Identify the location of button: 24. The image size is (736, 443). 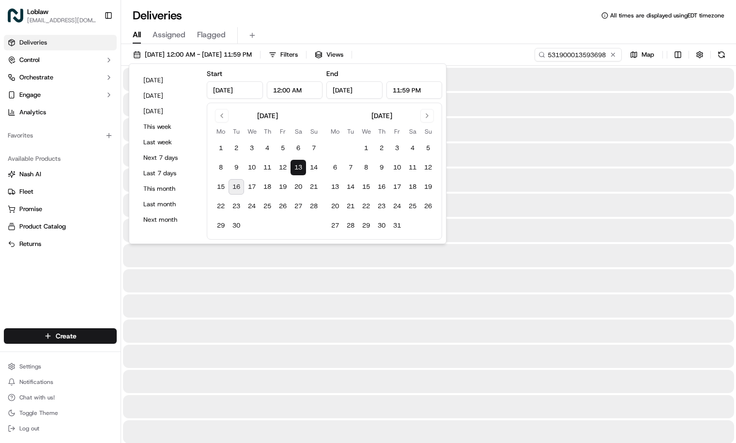
(397, 206).